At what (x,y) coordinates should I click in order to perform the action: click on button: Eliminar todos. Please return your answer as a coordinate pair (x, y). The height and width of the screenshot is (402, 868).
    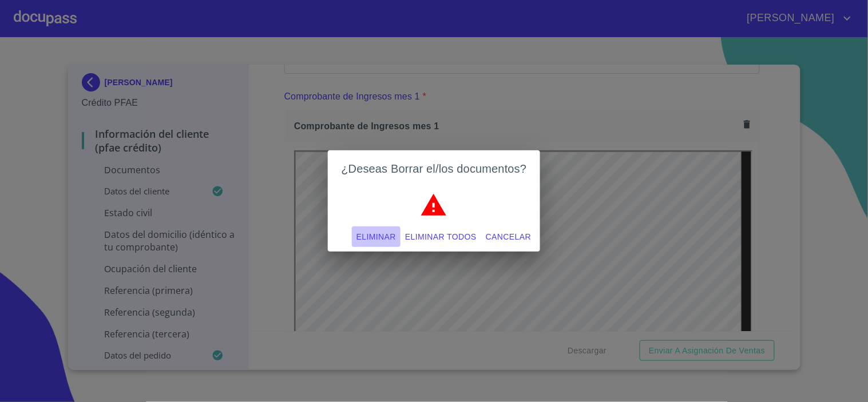
    Looking at the image, I should click on (440, 237).